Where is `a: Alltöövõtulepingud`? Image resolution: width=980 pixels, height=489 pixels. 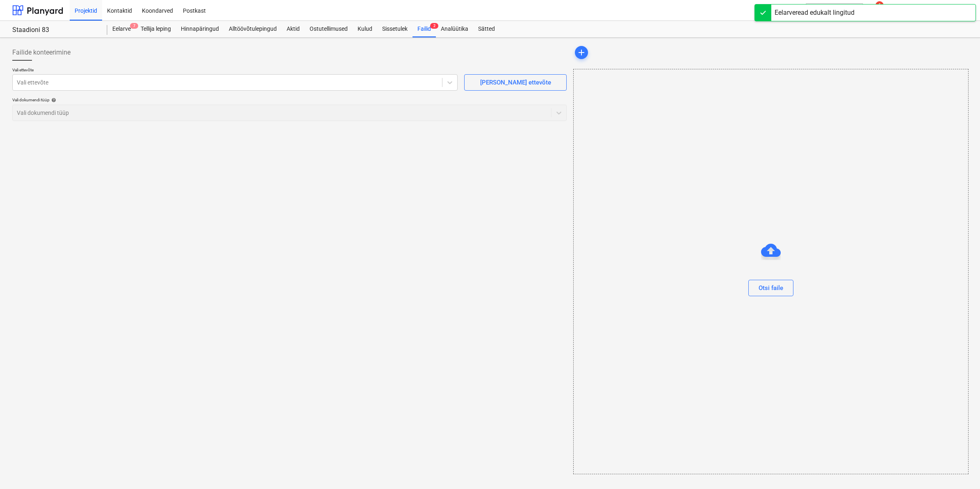 a: Alltöövõtulepingud is located at coordinates (252, 29).